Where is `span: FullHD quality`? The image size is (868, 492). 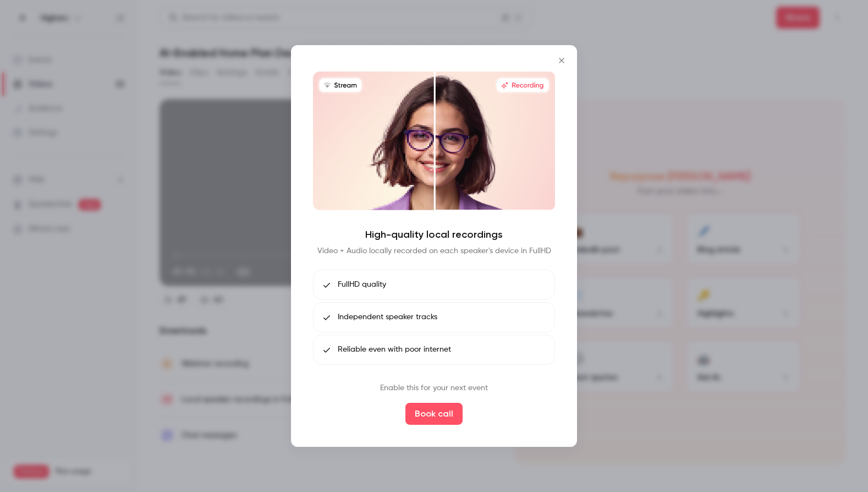
span: FullHD quality is located at coordinates (362, 284).